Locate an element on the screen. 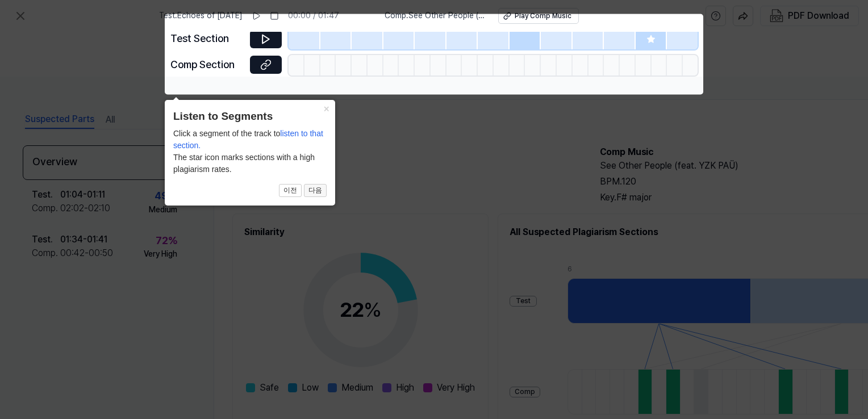 This screenshot has width=868, height=419. div: Comp Section is located at coordinates (206, 65).